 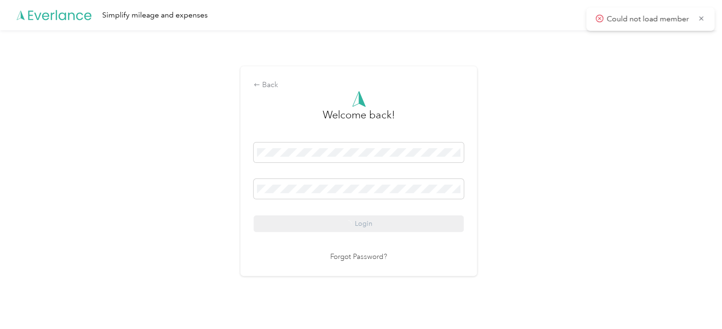 I want to click on p: Could not load member, so click(x=649, y=19).